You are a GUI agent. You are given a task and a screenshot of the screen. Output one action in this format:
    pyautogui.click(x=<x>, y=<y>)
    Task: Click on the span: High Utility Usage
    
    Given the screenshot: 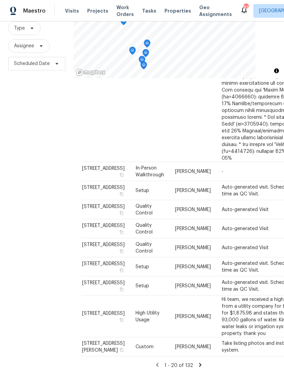 What is the action you would take?
    pyautogui.click(x=148, y=317)
    